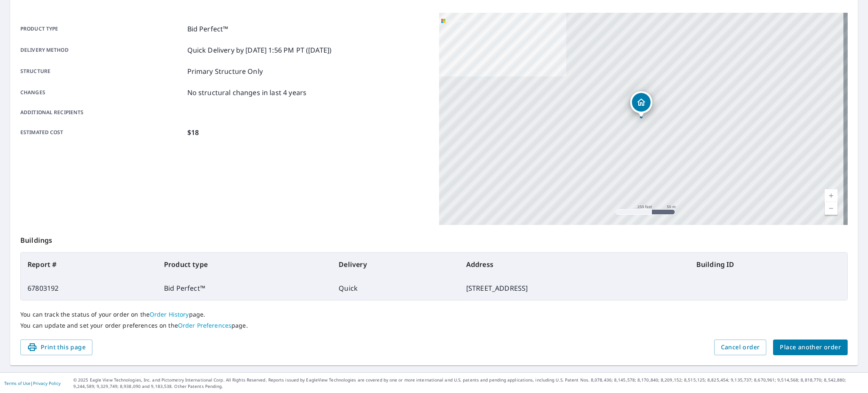 This screenshot has width=868, height=393. I want to click on p: You can track the status of your order on the page., so click(434, 314).